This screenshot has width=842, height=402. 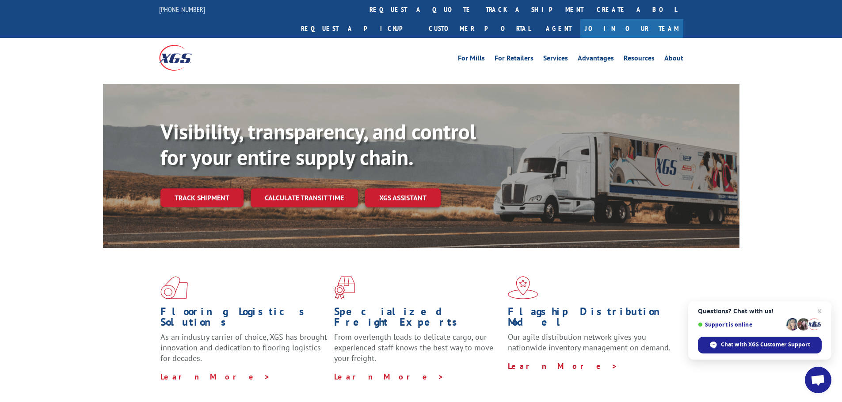 I want to click on a: Customer Portal, so click(x=479, y=28).